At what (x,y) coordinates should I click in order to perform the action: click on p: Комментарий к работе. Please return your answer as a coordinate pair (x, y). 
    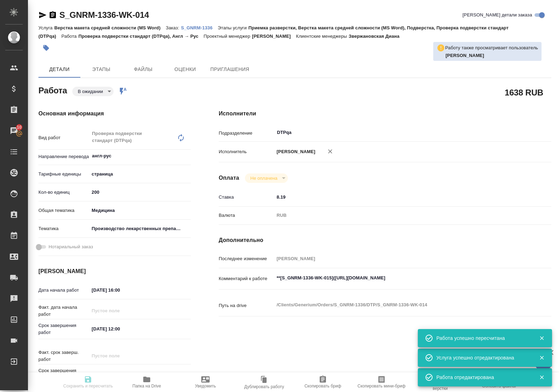
    Looking at the image, I should click on (246, 279).